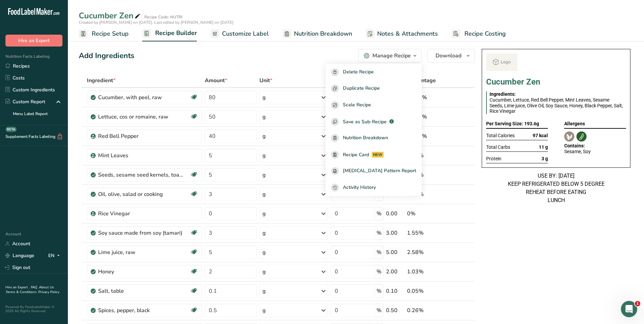 This screenshot has height=324, width=644. Describe the element at coordinates (55, 256) in the screenshot. I see `div: EN` at that location.